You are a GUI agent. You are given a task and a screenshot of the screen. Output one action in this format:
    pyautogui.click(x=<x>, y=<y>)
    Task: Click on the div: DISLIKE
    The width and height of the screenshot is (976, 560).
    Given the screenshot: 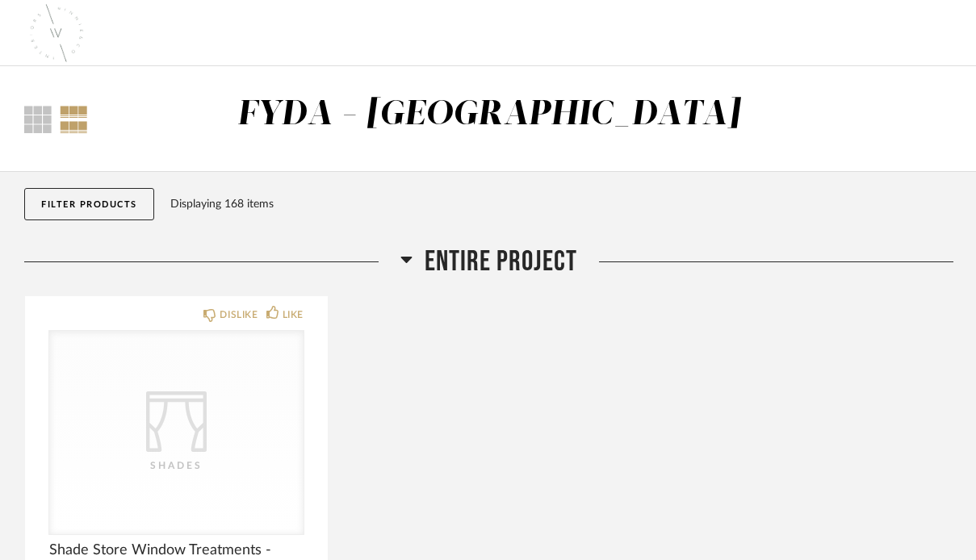 What is the action you would take?
    pyautogui.click(x=238, y=315)
    